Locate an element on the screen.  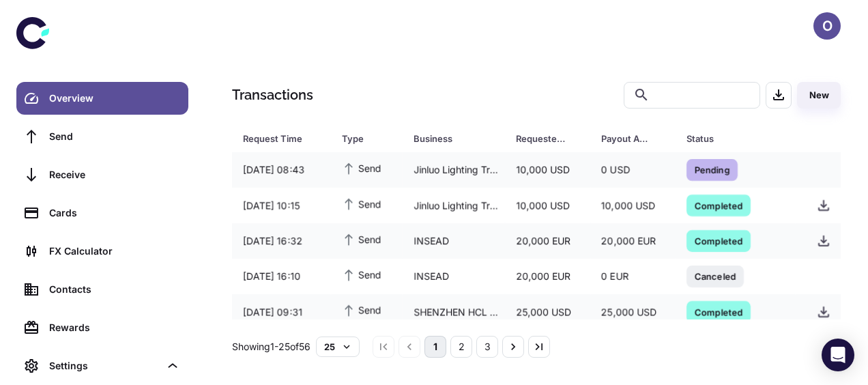
span: Payout Amount is located at coordinates (635, 139).